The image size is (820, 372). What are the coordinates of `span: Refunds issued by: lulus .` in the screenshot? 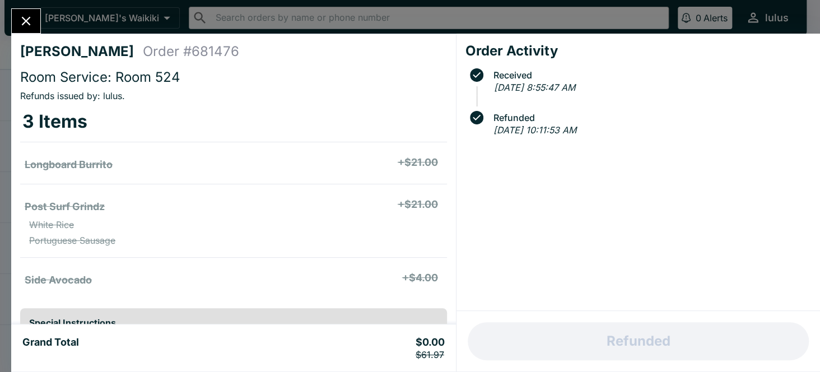 It's located at (72, 96).